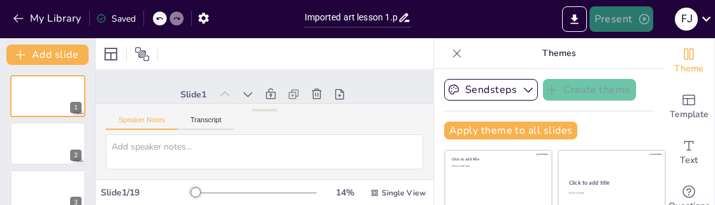 This screenshot has height=205, width=715. I want to click on button: Export to PowerPoint, so click(574, 19).